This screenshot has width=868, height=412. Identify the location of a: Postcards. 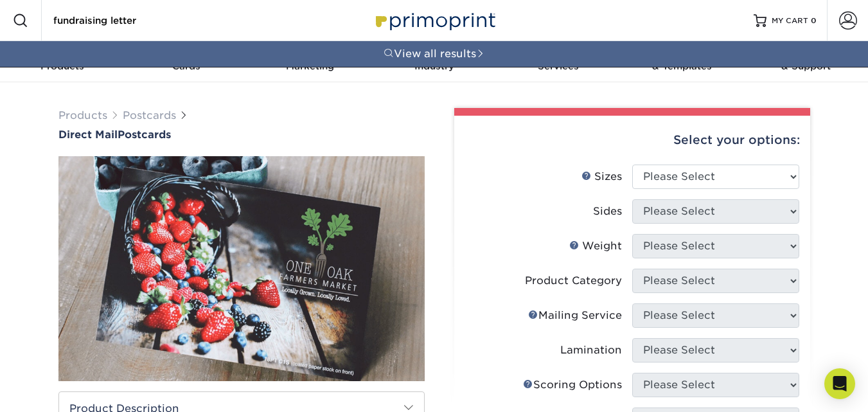
(149, 115).